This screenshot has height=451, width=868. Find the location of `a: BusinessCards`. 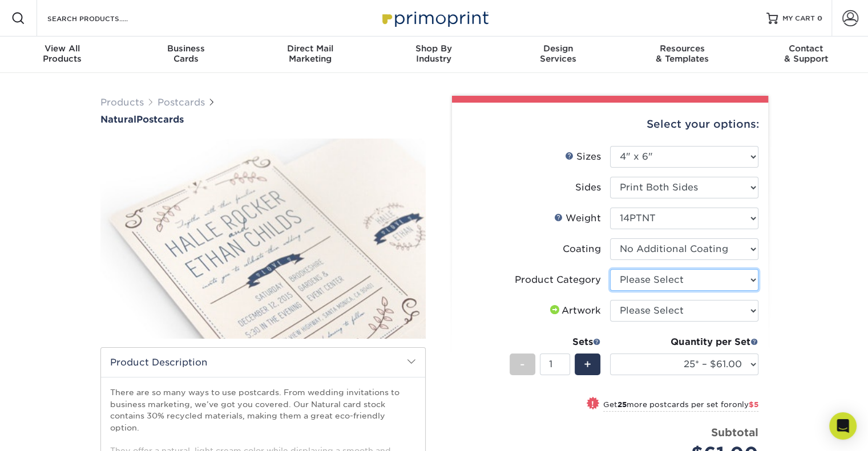

a: BusinessCards is located at coordinates (185, 55).